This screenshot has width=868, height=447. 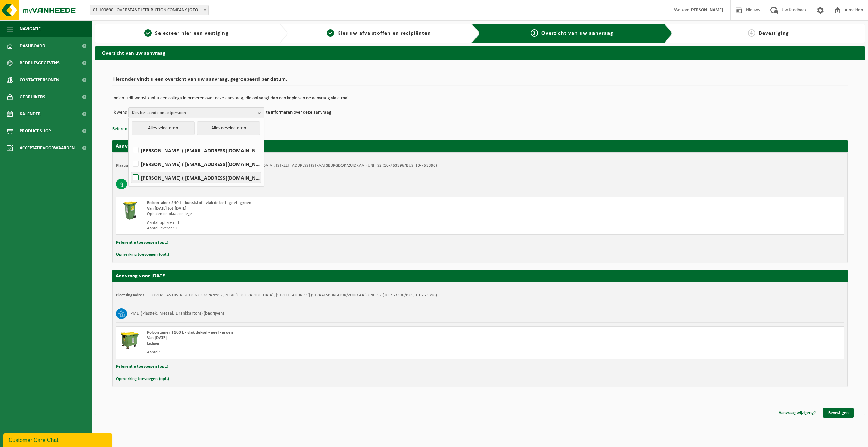 What do you see at coordinates (32, 97) in the screenshot?
I see `span: Gebruikers` at bounding box center [32, 97].